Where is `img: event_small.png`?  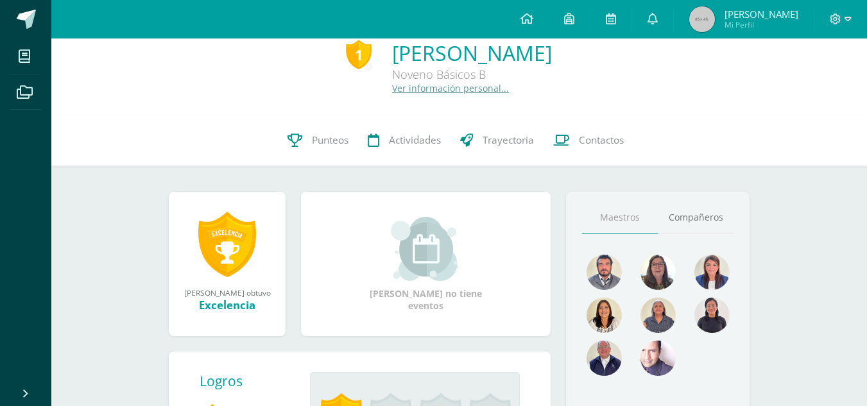 img: event_small.png is located at coordinates (426, 249).